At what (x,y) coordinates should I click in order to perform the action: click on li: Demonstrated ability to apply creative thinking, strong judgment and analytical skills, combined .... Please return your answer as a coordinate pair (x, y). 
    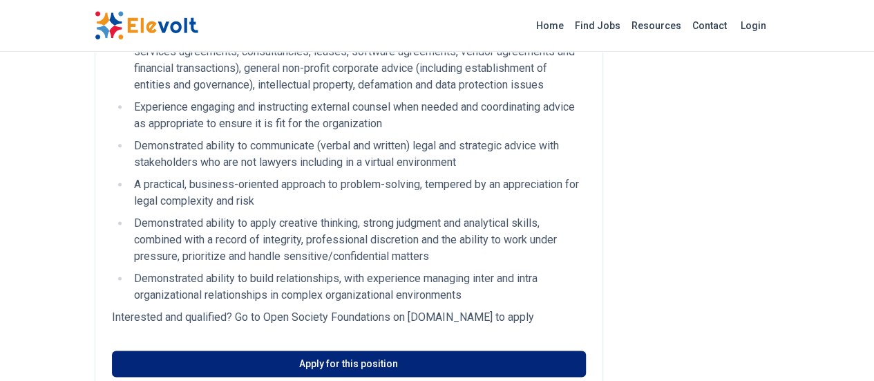
    Looking at the image, I should click on (358, 240).